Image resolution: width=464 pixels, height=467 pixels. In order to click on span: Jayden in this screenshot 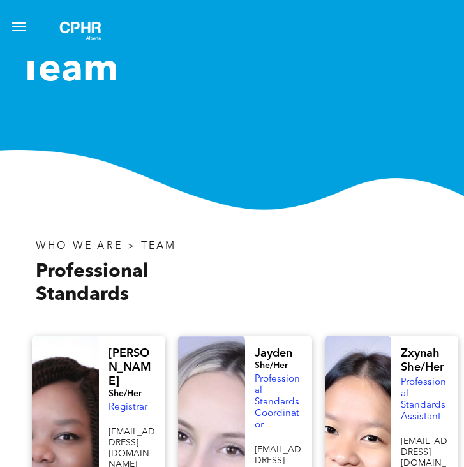, I will do `click(273, 354)`.